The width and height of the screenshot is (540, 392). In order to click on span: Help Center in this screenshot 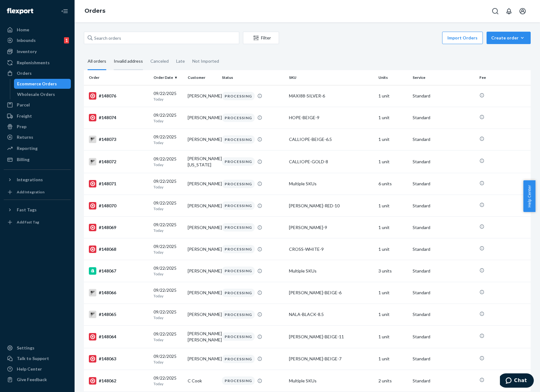, I will do `click(529, 196)`.